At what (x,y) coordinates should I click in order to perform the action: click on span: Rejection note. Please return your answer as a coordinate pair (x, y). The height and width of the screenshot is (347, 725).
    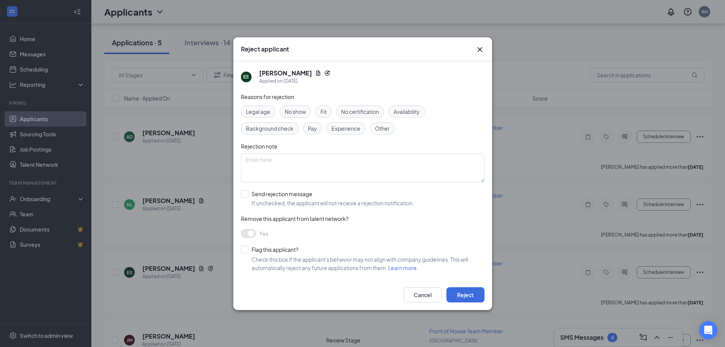
    Looking at the image, I should click on (259, 146).